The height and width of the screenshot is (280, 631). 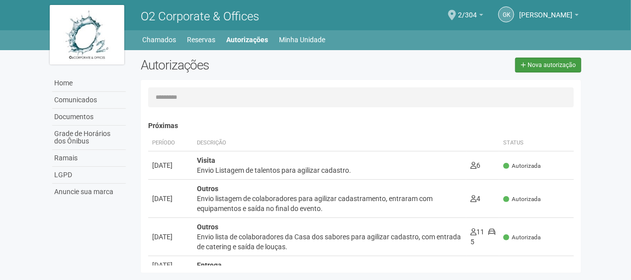 What do you see at coordinates (159, 40) in the screenshot?
I see `a: Chamados` at bounding box center [159, 40].